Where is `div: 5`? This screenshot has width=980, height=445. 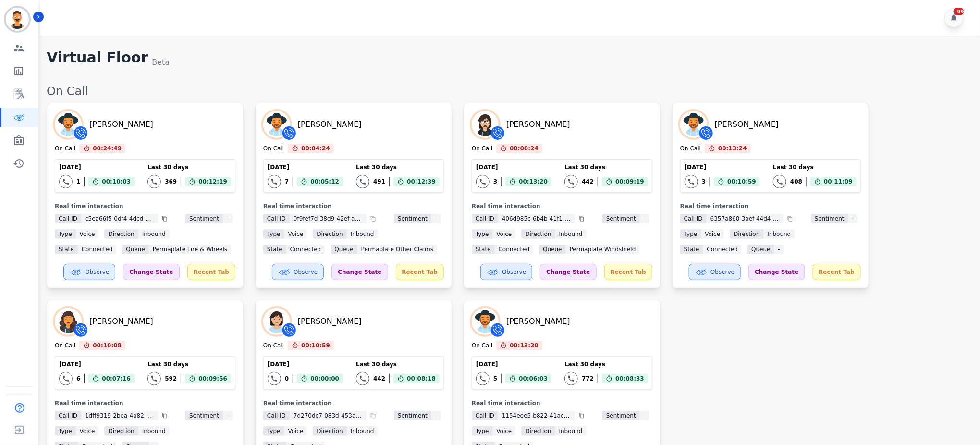
div: 5 is located at coordinates (495, 379).